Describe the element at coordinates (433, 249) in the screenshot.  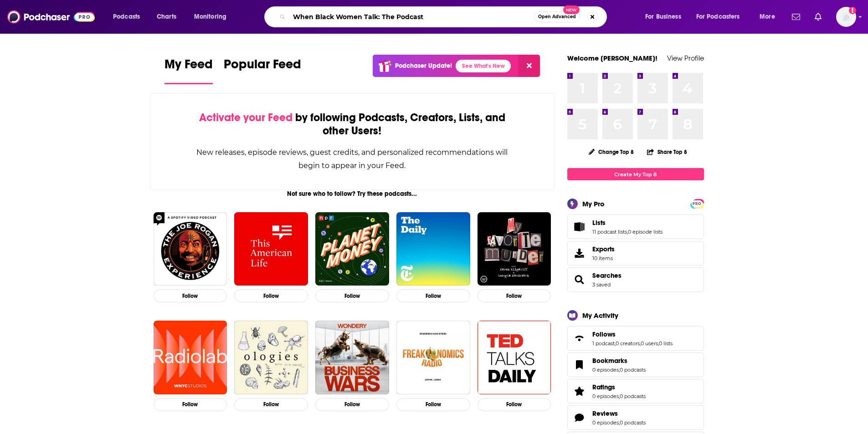
I see `img: The Daily` at that location.